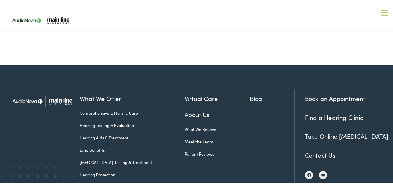 The height and width of the screenshot is (184, 393). What do you see at coordinates (217, 97) in the screenshot?
I see `a: Virtual Care` at bounding box center [217, 97].